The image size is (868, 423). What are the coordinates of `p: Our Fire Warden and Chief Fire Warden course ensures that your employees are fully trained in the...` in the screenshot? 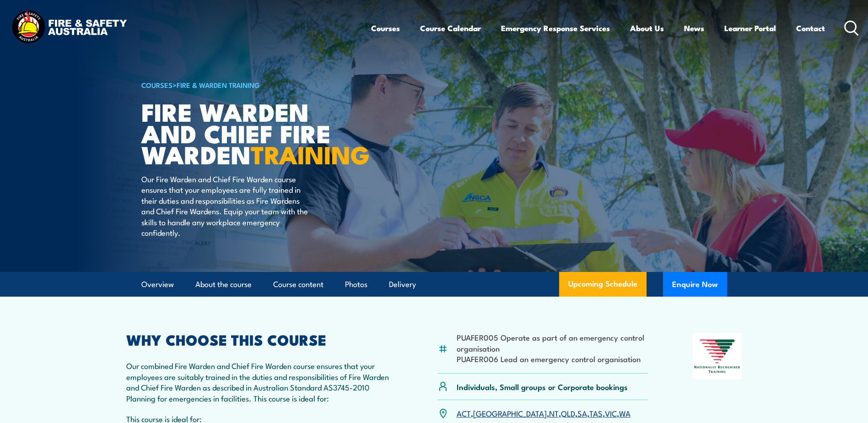 It's located at (225, 206).